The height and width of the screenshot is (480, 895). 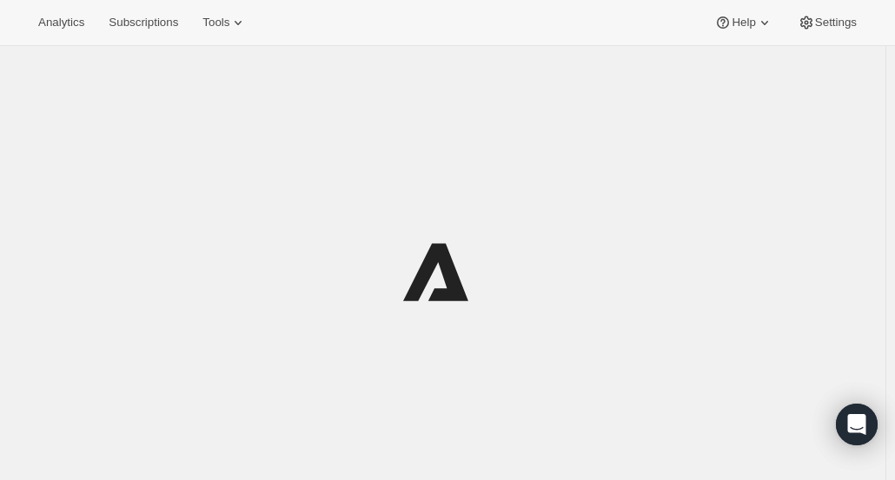 What do you see at coordinates (215, 23) in the screenshot?
I see `span: Tools` at bounding box center [215, 23].